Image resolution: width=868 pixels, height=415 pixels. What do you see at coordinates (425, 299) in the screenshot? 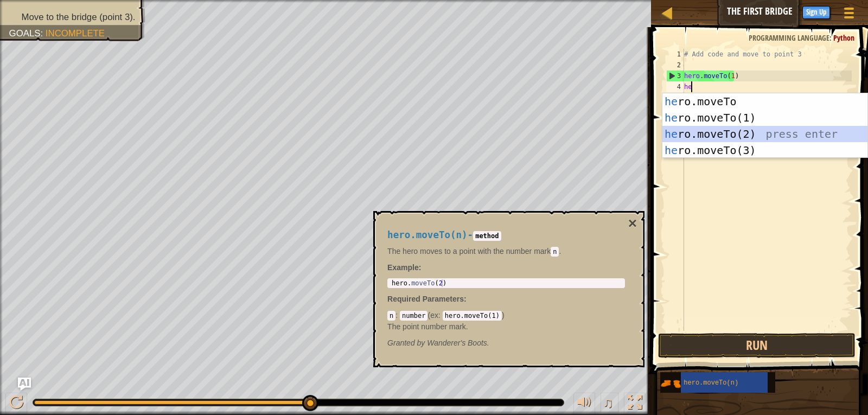
I see `span: Required Parameters` at bounding box center [425, 299].